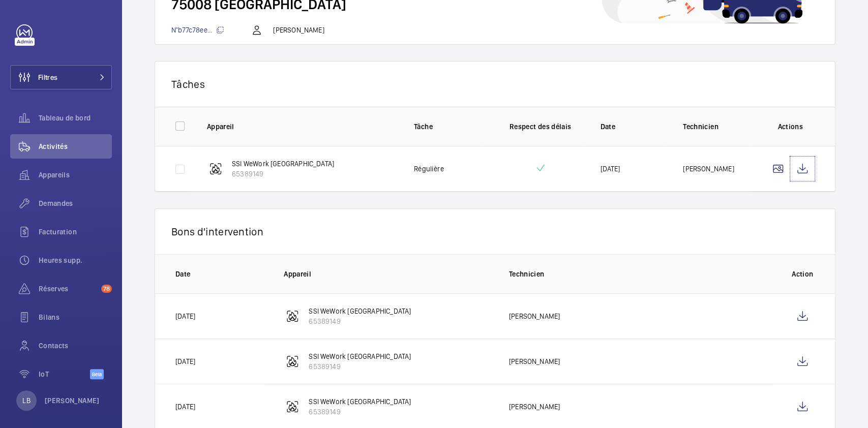 This screenshot has width=868, height=428. Describe the element at coordinates (428, 168) in the screenshot. I see `p: Régulière` at that location.